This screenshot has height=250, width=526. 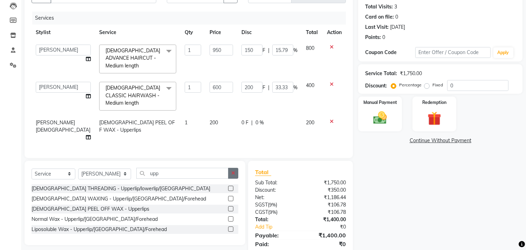 I want to click on input: Enter Offer / Coupon Code, so click(x=453, y=52).